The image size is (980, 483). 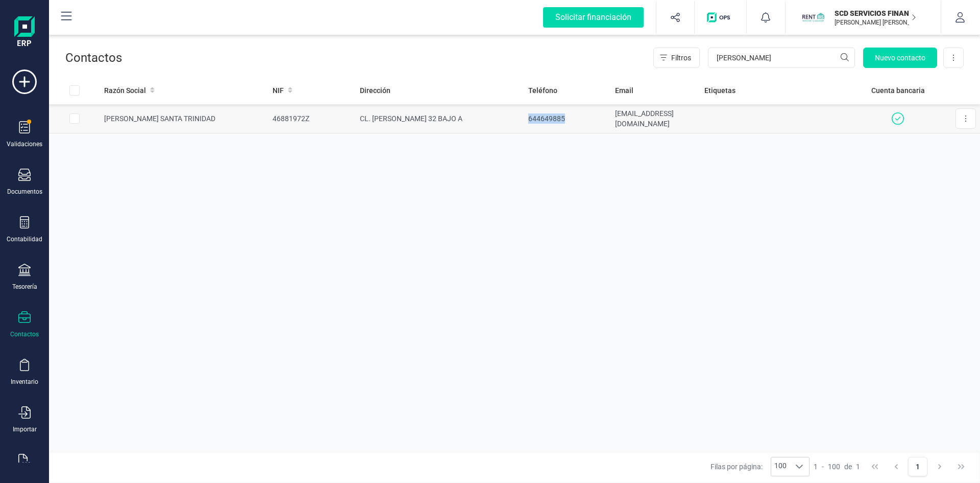 I want to click on td: 46881972Z, so click(x=312, y=119).